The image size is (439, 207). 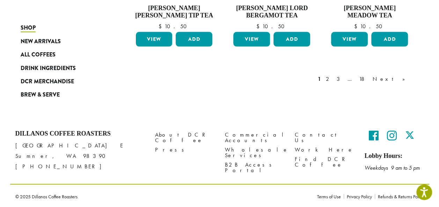 I want to click on a: Brew & Serve, so click(x=62, y=95).